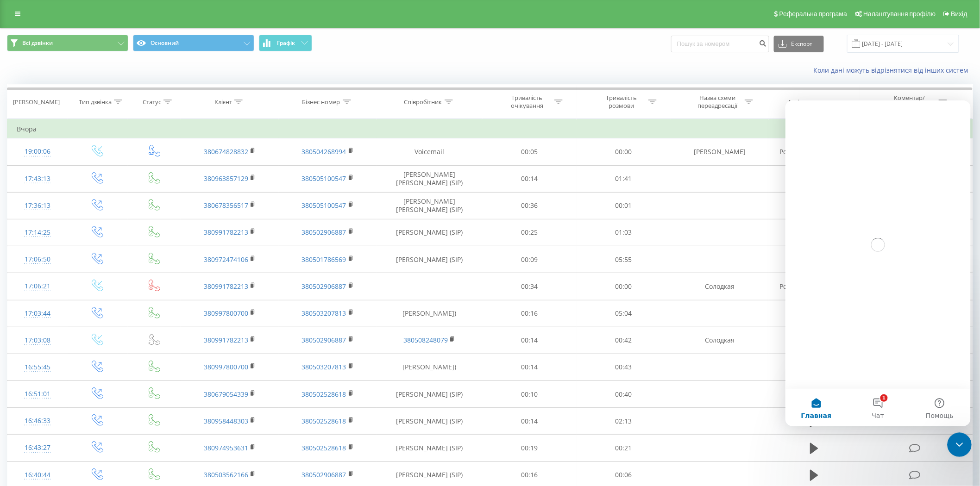 Image resolution: width=980 pixels, height=486 pixels. Describe the element at coordinates (529, 394) in the screenshot. I see `td: 00:10` at that location.